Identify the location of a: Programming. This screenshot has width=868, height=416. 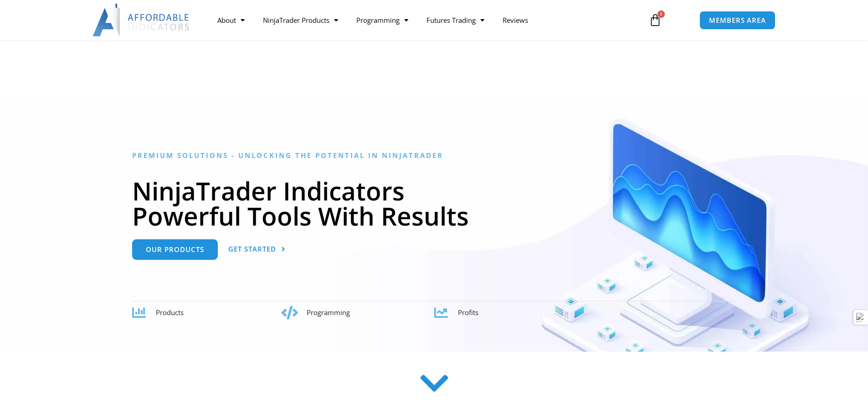
(382, 20).